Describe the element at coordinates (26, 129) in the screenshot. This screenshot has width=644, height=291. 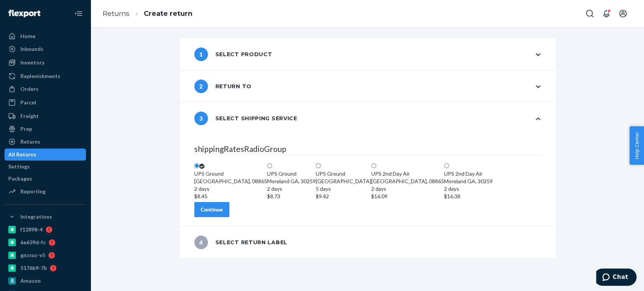
I see `div: Prep` at that location.